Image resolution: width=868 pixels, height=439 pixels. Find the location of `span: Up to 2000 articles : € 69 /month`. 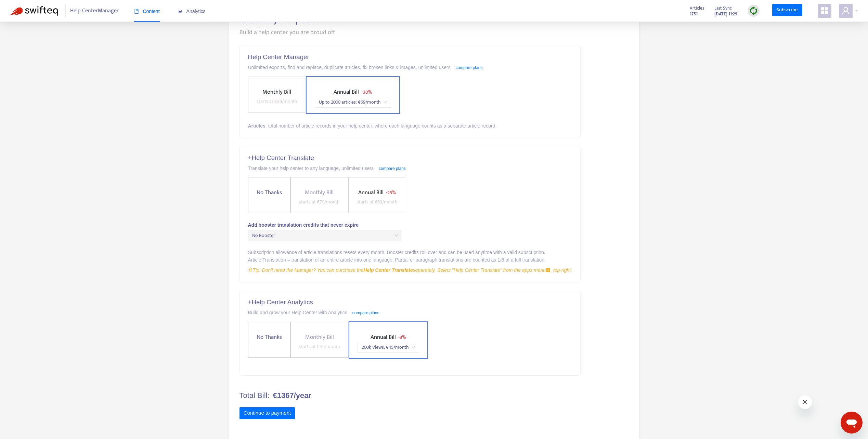

span: Up to 2000 articles : € 69 /month is located at coordinates (353, 102).